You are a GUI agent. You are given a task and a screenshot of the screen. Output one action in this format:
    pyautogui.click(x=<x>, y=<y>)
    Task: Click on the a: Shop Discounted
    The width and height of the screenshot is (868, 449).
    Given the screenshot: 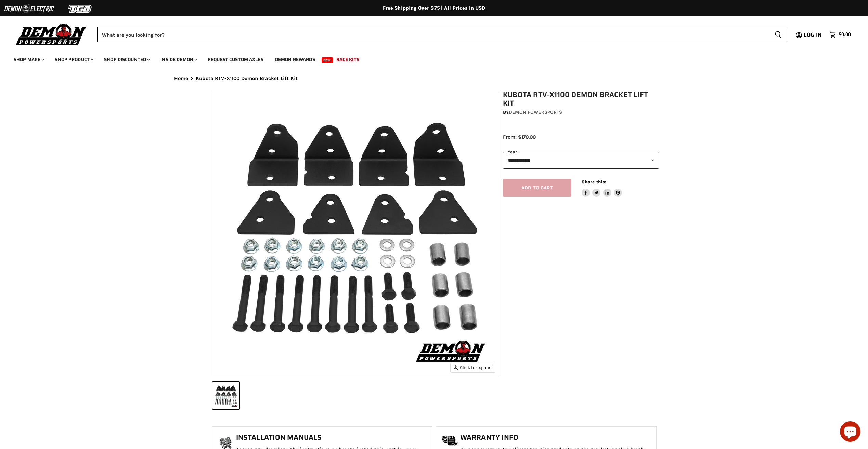 What is the action you would take?
    pyautogui.click(x=126, y=60)
    